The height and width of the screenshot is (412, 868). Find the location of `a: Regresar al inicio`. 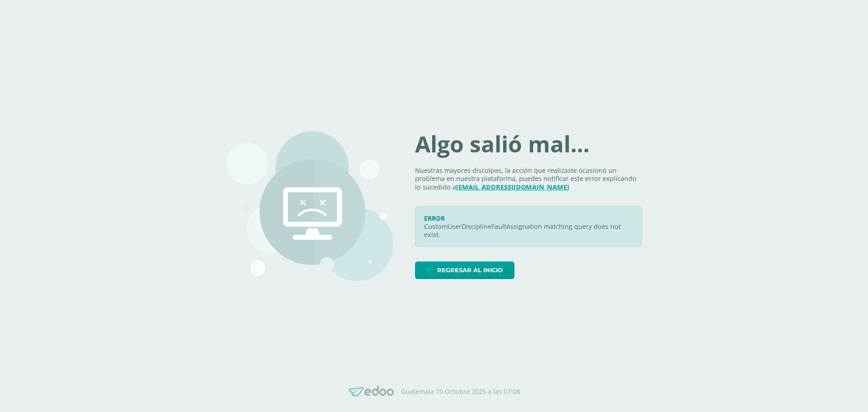

a: Regresar al inicio is located at coordinates (465, 270).